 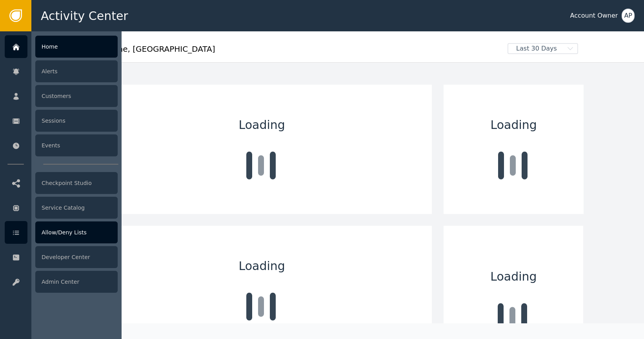 What do you see at coordinates (61, 47) in the screenshot?
I see `a: Home` at bounding box center [61, 47].